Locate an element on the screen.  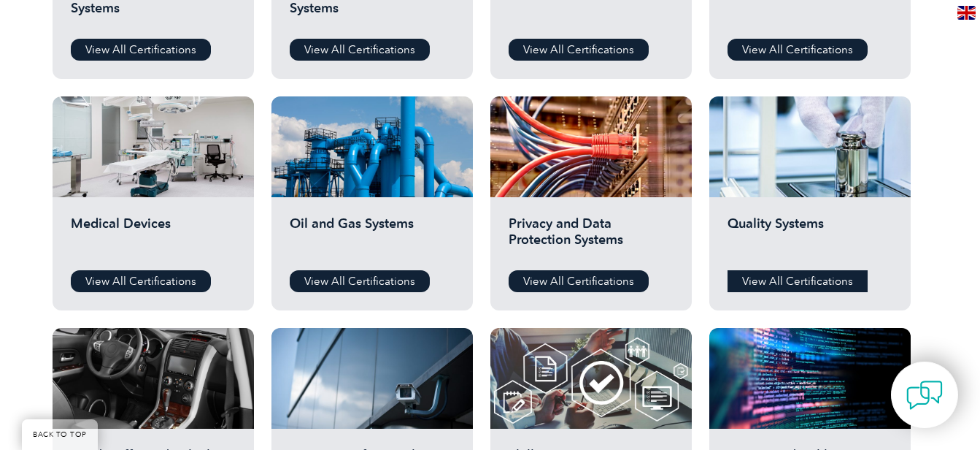
a: BACK TO TOP is located at coordinates (60, 435).